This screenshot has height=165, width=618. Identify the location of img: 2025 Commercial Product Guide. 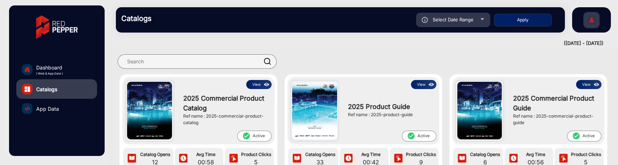
(480, 111).